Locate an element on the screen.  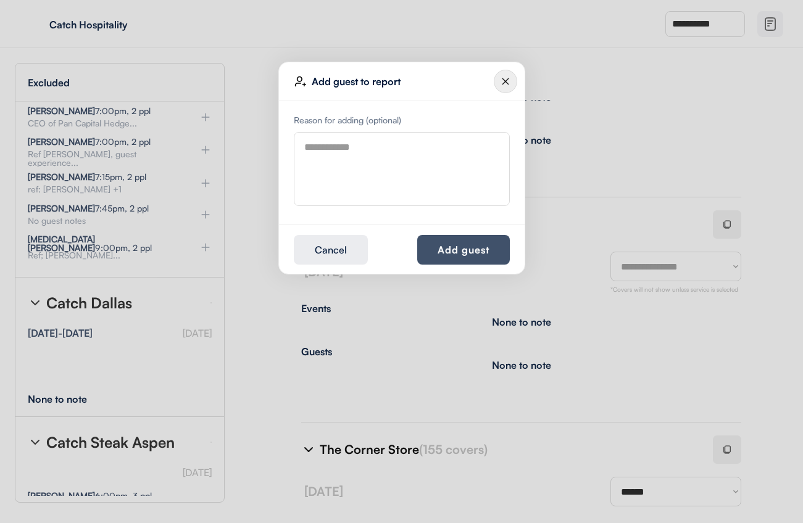
div: Reason for adding (optional) is located at coordinates (402, 120).